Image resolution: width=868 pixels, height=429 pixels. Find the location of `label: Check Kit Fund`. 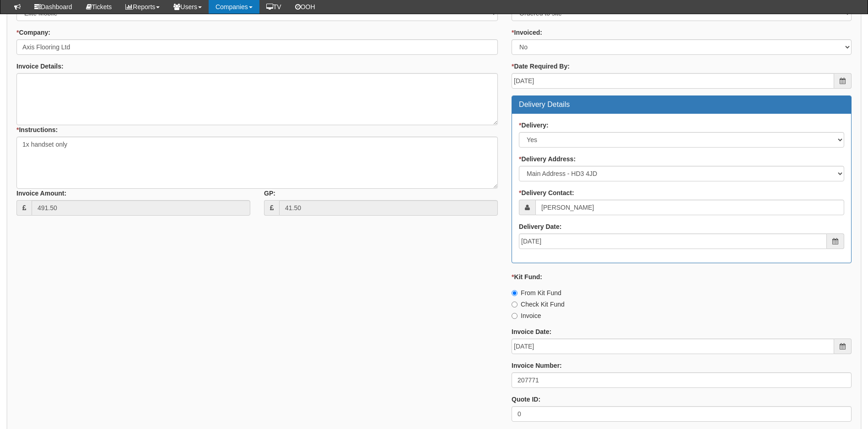

label: Check Kit Fund is located at coordinates (538, 305).